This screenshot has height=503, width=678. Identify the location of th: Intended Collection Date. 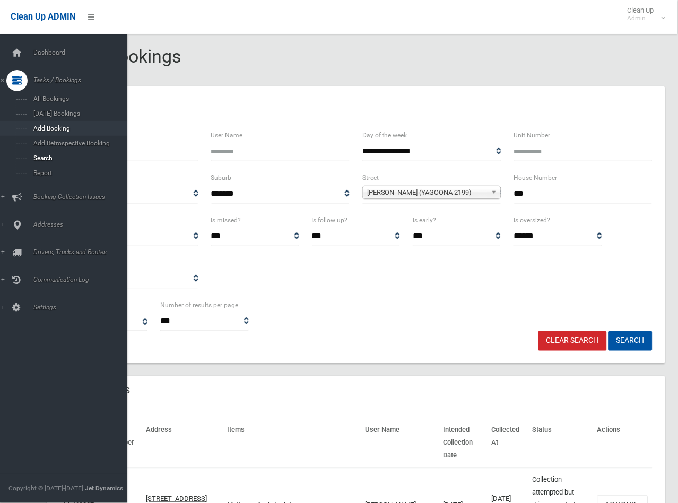
(463, 443).